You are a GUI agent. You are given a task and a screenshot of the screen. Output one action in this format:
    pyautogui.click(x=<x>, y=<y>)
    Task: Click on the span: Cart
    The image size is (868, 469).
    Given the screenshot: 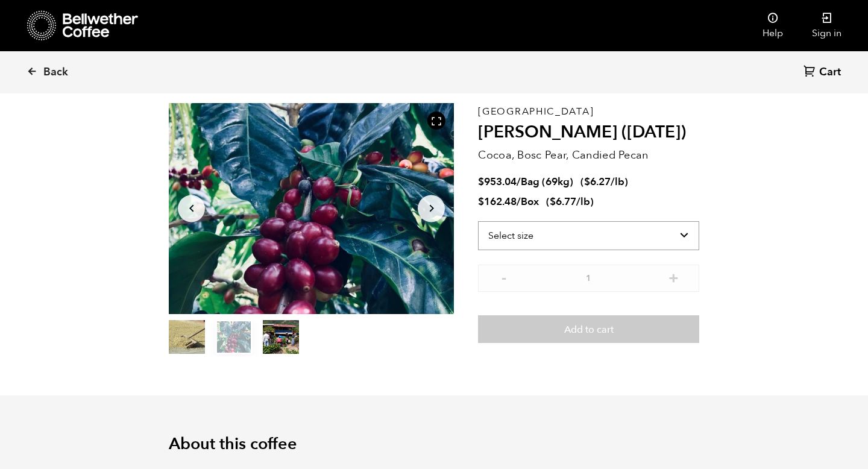 What is the action you would take?
    pyautogui.click(x=830, y=73)
    